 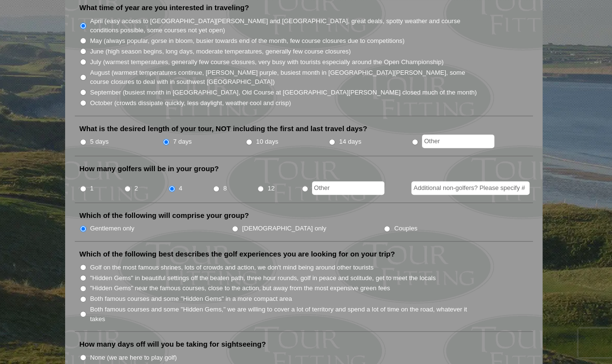 What do you see at coordinates (191, 299) in the screenshot?
I see `label: Both famous courses and some "Hidden Gems" in a more compact area` at bounding box center [191, 299].